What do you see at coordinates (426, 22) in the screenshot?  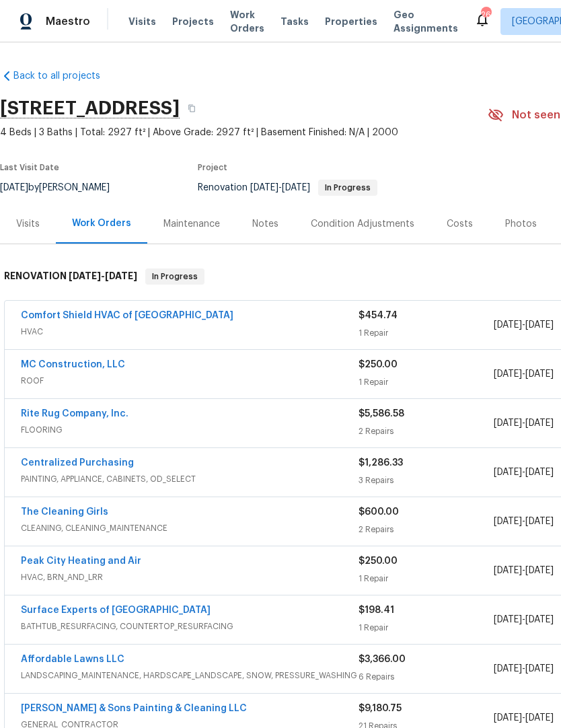 I see `span: Geo Assignments` at bounding box center [426, 22].